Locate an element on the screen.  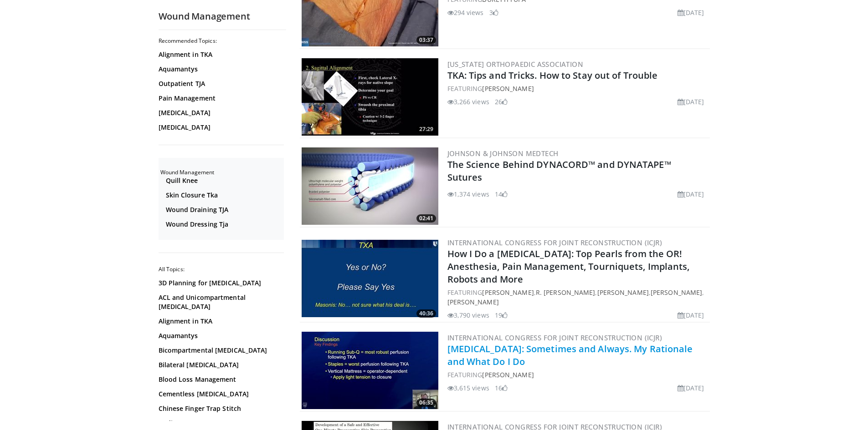
li: 26 is located at coordinates (501, 101).